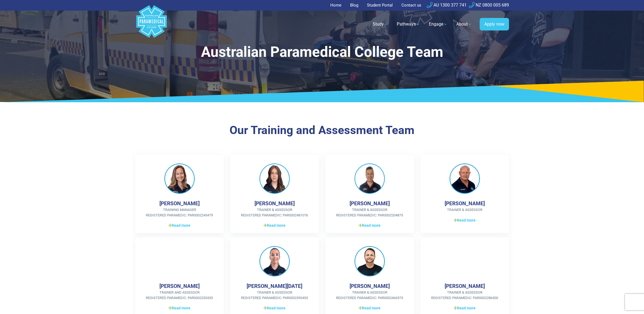 Image resolution: width=644 pixels, height=314 pixels. I want to click on a: Study, so click(380, 24).